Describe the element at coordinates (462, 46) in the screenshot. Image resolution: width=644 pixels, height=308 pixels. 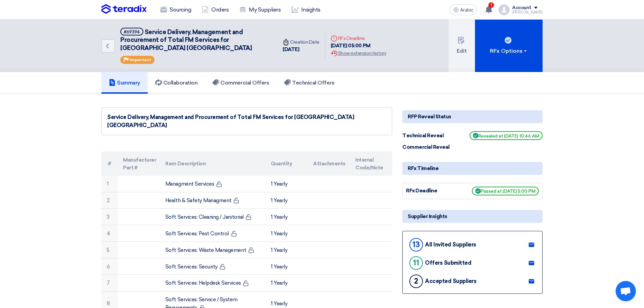
I see `button: Edit` at that location.